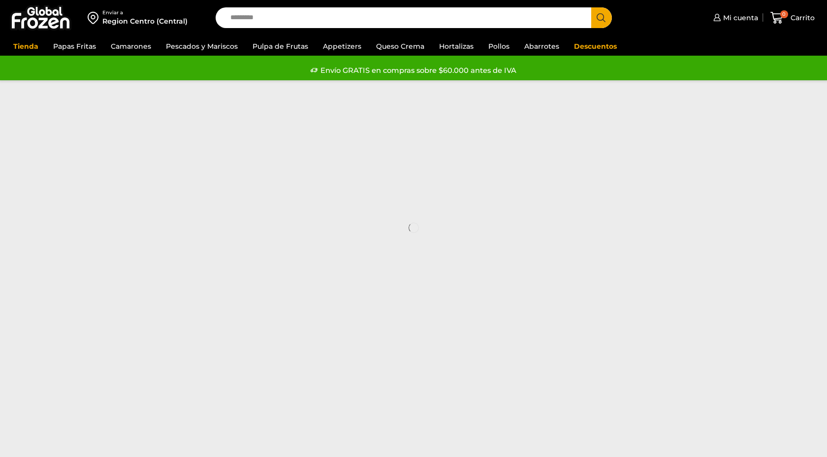  Describe the element at coordinates (95, 18) in the screenshot. I see `img: address-field-icon.svg` at that location.